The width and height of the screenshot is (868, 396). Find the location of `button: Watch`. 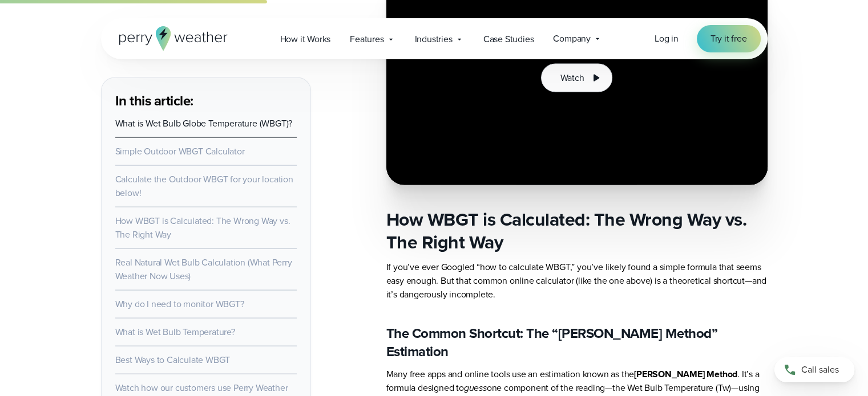

button: Watch is located at coordinates (576, 78).